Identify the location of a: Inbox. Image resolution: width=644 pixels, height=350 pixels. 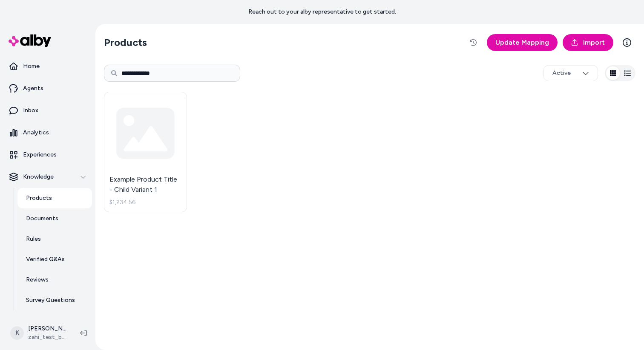
(47, 111).